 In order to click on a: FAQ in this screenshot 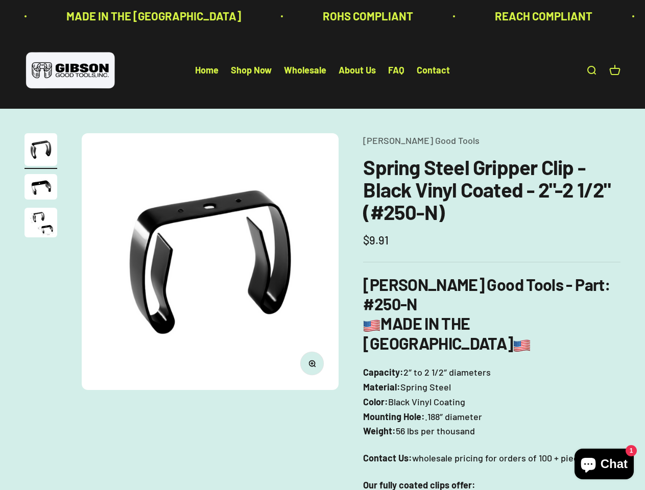, I will do `click(396, 70)`.